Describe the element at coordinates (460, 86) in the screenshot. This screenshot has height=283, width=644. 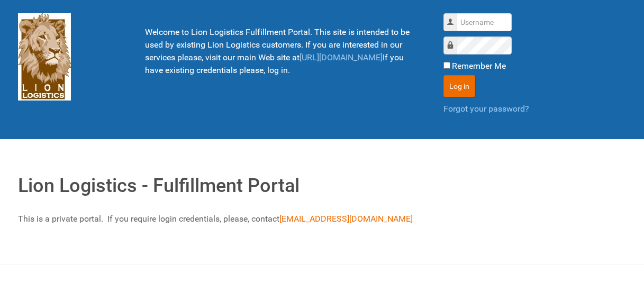
I see `button: Log in` at that location.